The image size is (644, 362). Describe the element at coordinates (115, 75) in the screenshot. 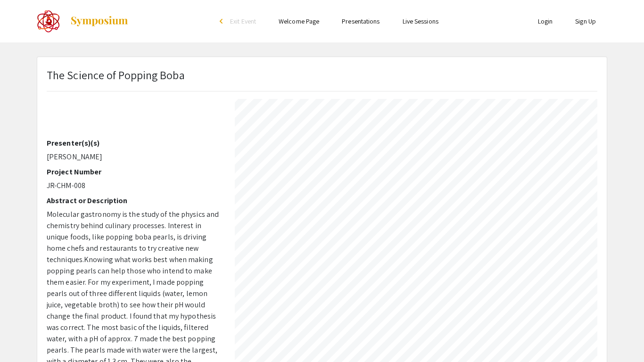

I see `p: The Science of Popping Boba` at that location.